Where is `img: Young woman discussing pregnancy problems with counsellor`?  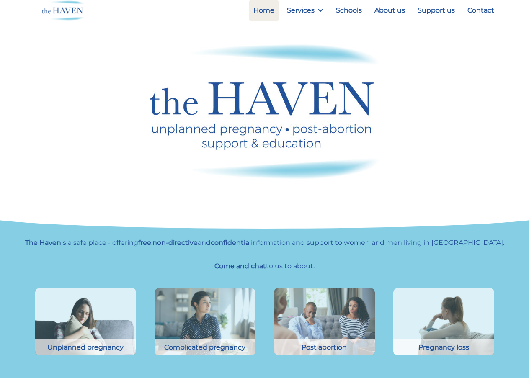
img: Young woman discussing pregnancy problems with counsellor is located at coordinates (205, 322).